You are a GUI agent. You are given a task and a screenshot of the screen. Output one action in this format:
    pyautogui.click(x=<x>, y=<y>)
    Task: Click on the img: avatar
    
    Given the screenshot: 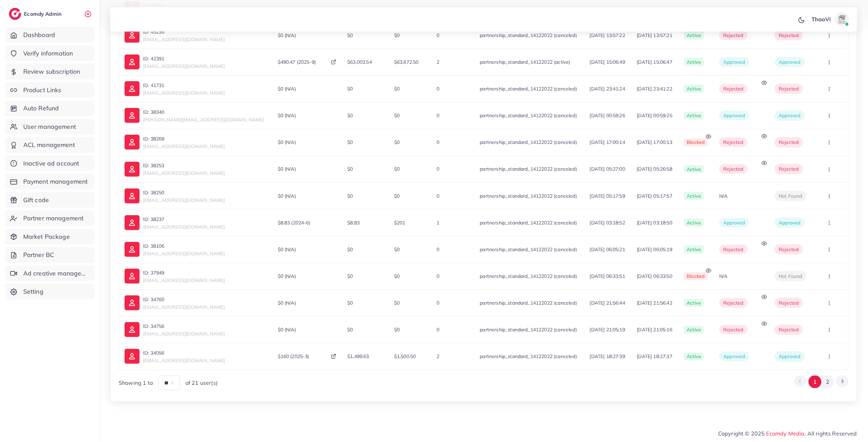 What is the action you would take?
    pyautogui.click(x=842, y=19)
    